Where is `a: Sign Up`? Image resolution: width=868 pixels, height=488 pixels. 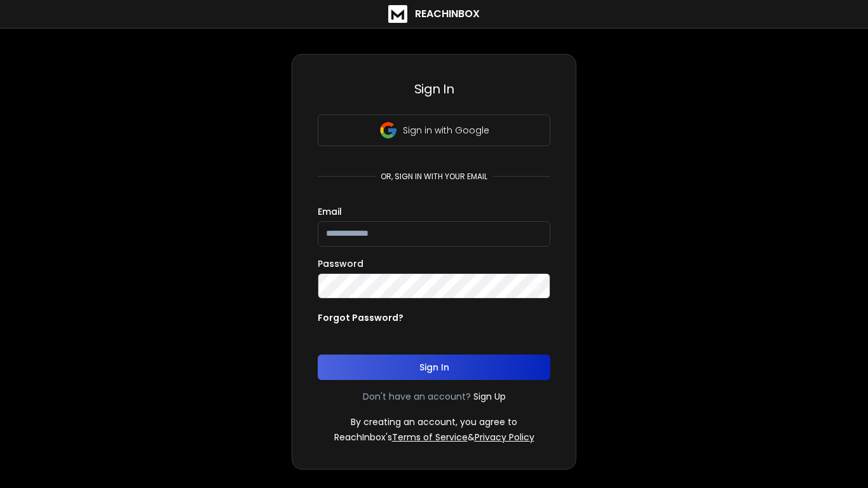 a: Sign Up is located at coordinates (490, 396).